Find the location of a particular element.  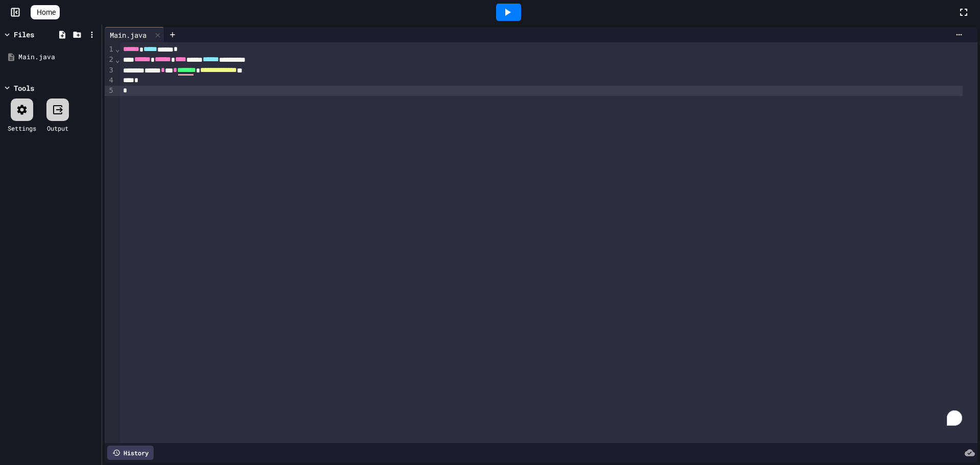

div: 4 is located at coordinates (110, 80).